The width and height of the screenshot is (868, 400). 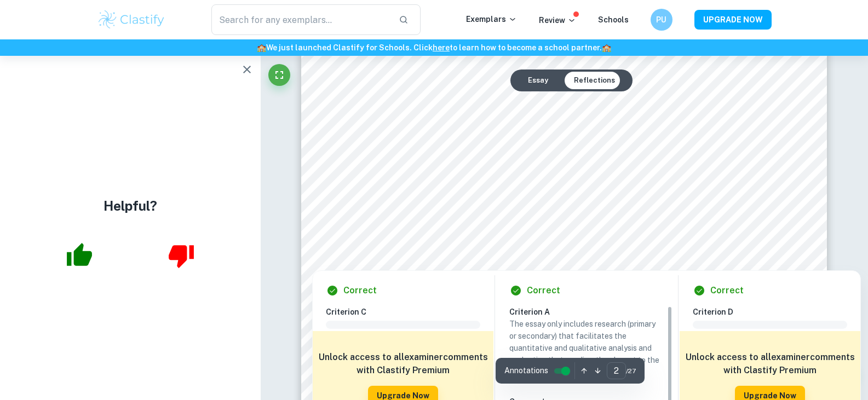 I want to click on h6: We just launched Clastify for Schools. Click to learn how to become a school partner., so click(x=434, y=48).